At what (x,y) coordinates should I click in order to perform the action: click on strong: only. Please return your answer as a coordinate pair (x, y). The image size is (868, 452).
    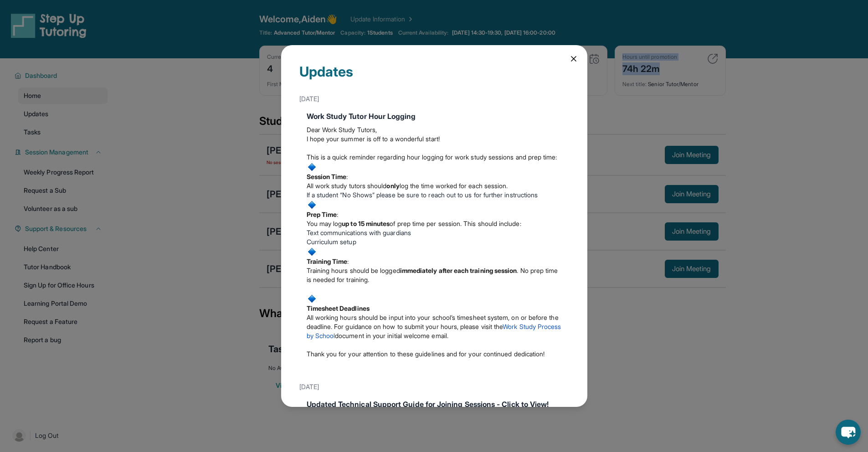
    Looking at the image, I should click on (393, 185).